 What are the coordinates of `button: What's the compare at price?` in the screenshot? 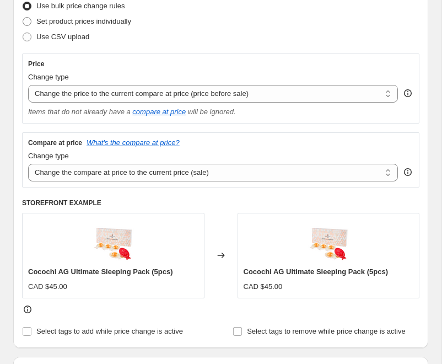 It's located at (133, 142).